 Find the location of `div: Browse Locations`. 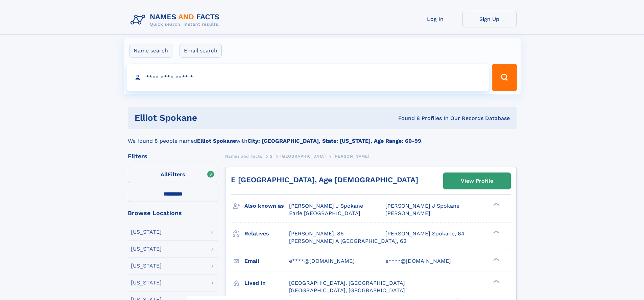

div: Browse Locations is located at coordinates (173, 213).